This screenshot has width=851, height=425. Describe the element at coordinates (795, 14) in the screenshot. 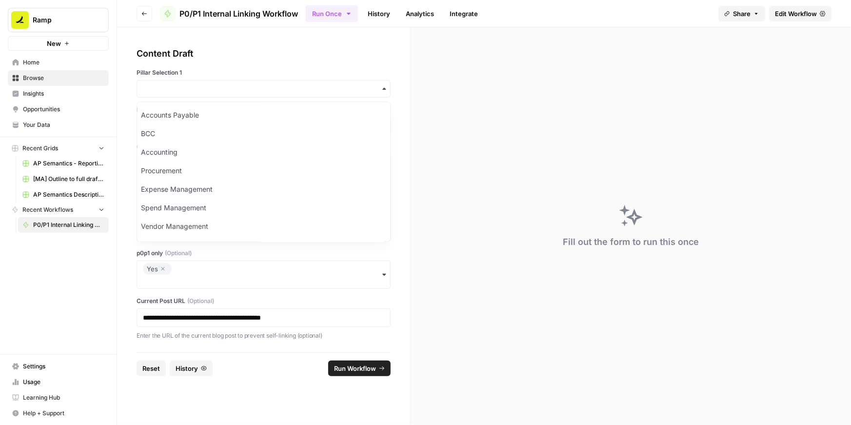

I see `span: Edit Workflow` at that location.